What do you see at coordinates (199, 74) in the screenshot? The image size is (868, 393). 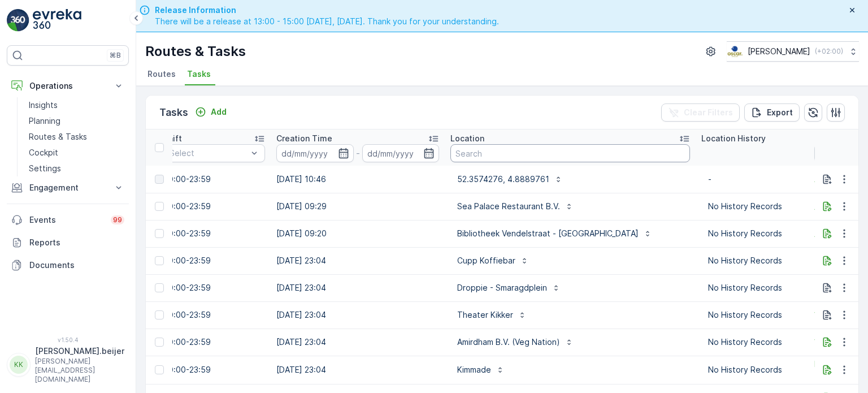 I see `span: Tasks` at bounding box center [199, 74].